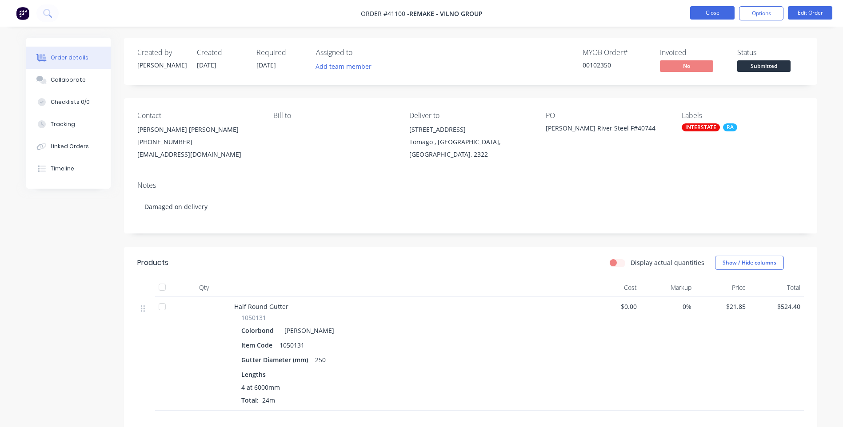  Describe the element at coordinates (763, 67) in the screenshot. I see `button: Submitted` at that location.